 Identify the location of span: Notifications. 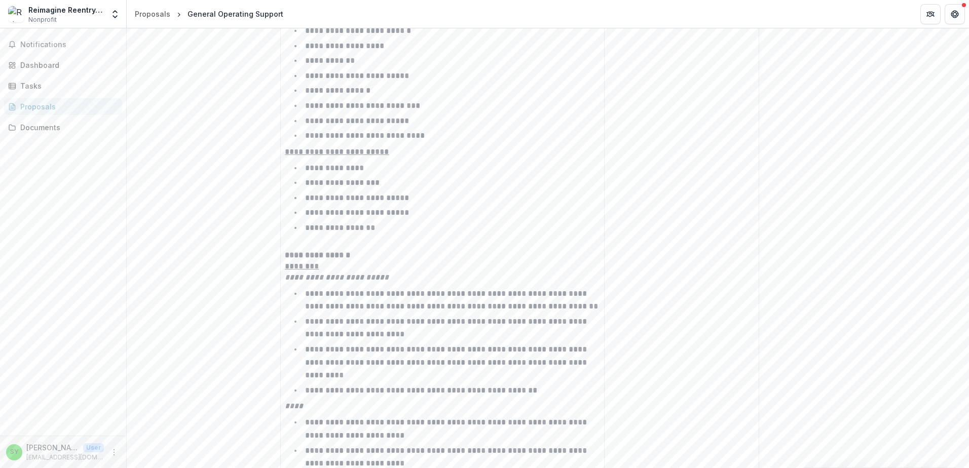
(69, 45).